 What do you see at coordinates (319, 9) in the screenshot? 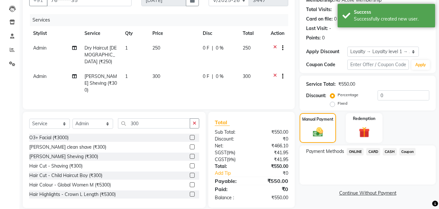
I see `div: Total Visits:` at bounding box center [319, 9].